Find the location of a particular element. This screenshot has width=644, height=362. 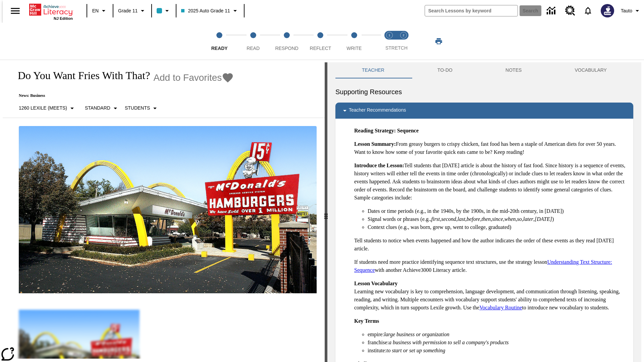

button: Add to Favorites - Do You Want Fries With That? is located at coordinates (194, 78).